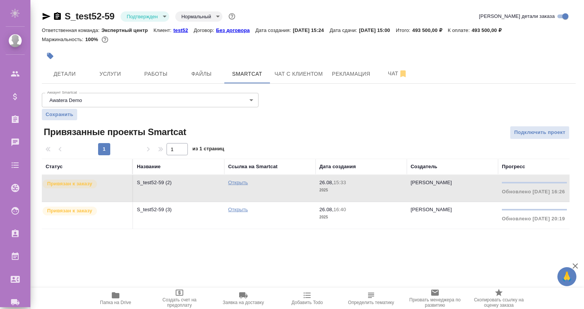 This screenshot has height=309, width=584. What do you see at coordinates (110, 74) in the screenshot?
I see `span: Услуги` at bounding box center [110, 74].